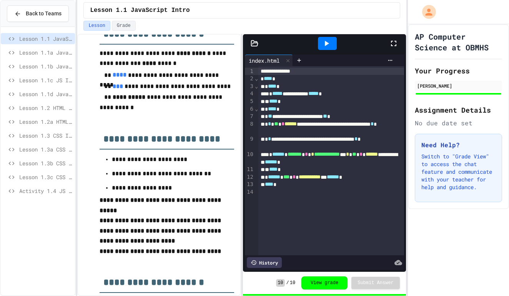 Image resolution: width=509 pixels, height=296 pixels. What do you see at coordinates (45, 108) in the screenshot?
I see `span: Lesson 1.2 HTML Basics` at bounding box center [45, 108].